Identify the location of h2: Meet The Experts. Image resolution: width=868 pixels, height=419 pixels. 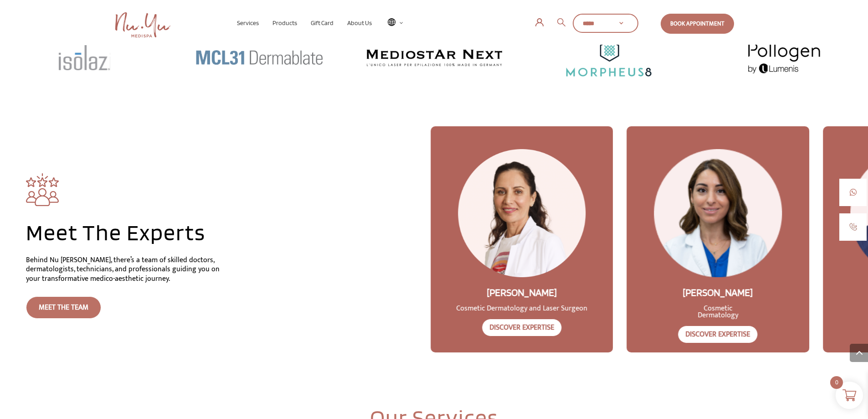
(223, 234).